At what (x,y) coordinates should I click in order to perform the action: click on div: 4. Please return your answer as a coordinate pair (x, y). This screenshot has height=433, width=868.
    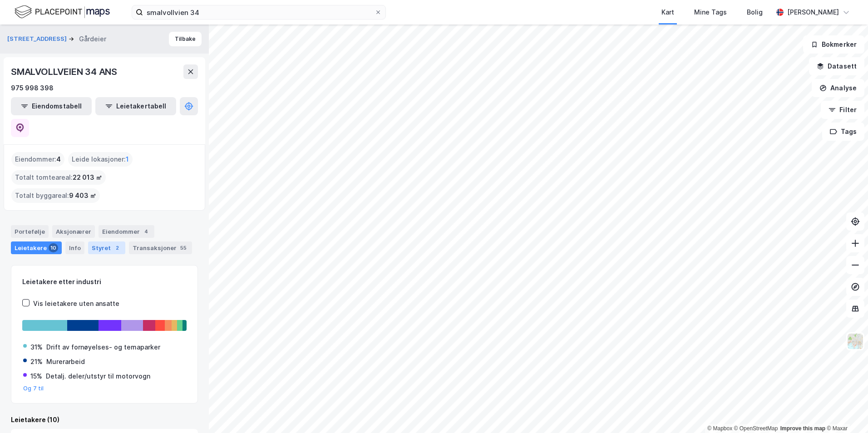
    Looking at the image, I should click on (146, 231).